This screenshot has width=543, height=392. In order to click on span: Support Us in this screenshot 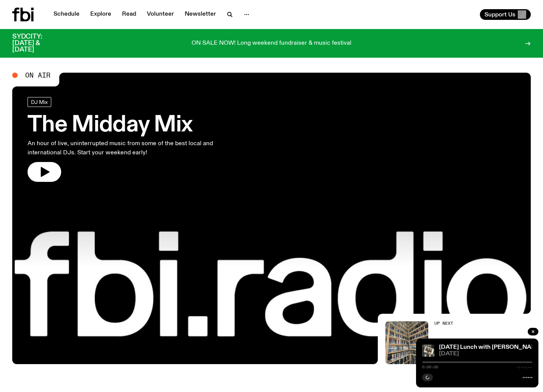, I will do `click(500, 14)`.